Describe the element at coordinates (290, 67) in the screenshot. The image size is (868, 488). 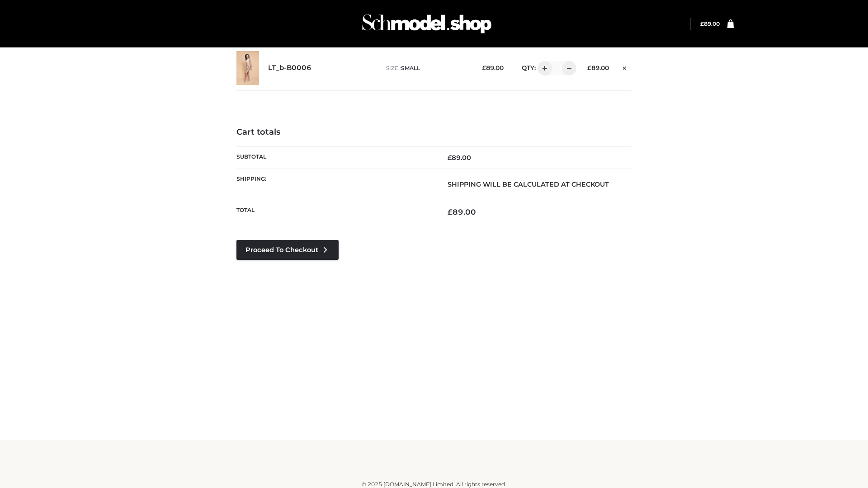
I see `a: LT_b-B0006` at that location.